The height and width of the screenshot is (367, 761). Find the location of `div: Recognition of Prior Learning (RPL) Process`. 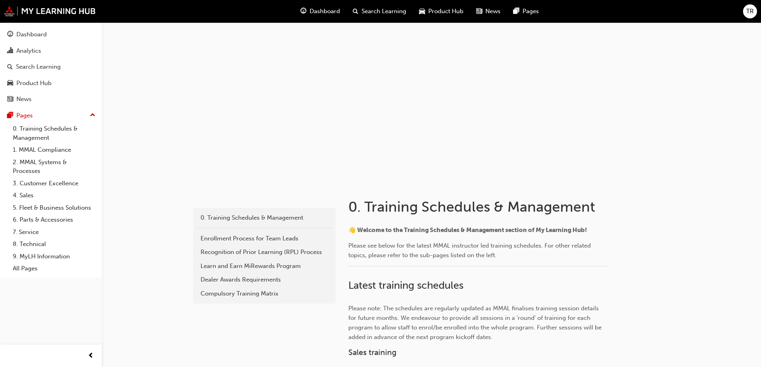

div: Recognition of Prior Learning (RPL) Process is located at coordinates (264, 252).